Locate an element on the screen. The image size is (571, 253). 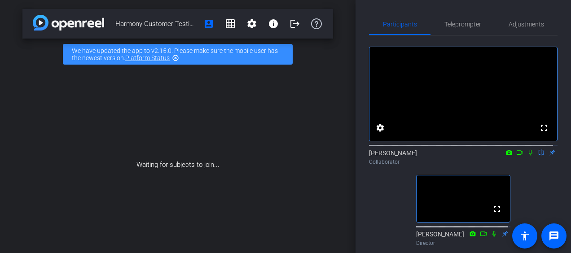
div: Director is located at coordinates (464, 243).